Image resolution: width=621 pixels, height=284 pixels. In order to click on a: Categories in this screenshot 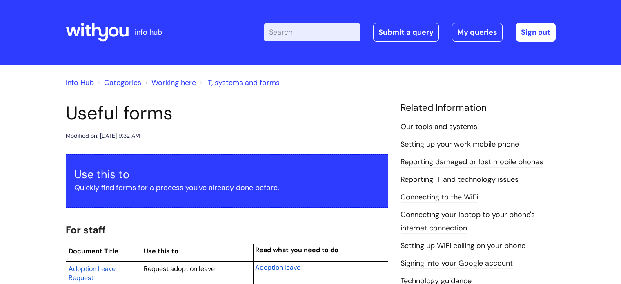, I will do `click(122, 82)`.